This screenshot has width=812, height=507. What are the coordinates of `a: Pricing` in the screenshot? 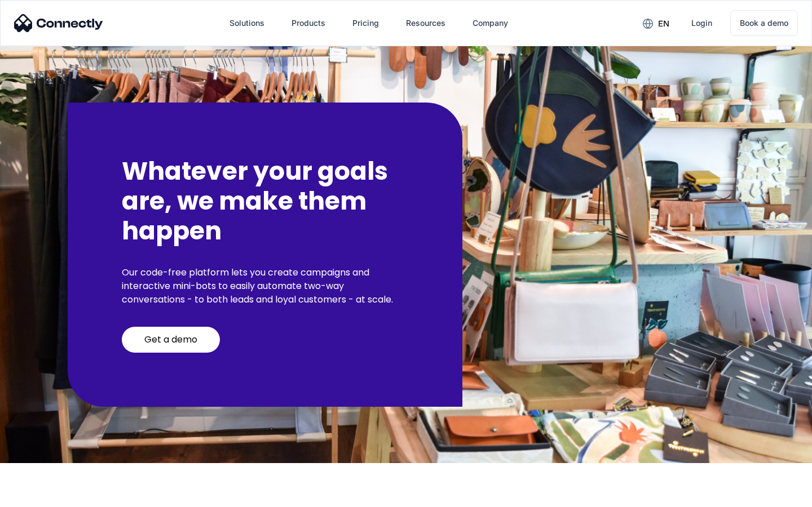 It's located at (366, 23).